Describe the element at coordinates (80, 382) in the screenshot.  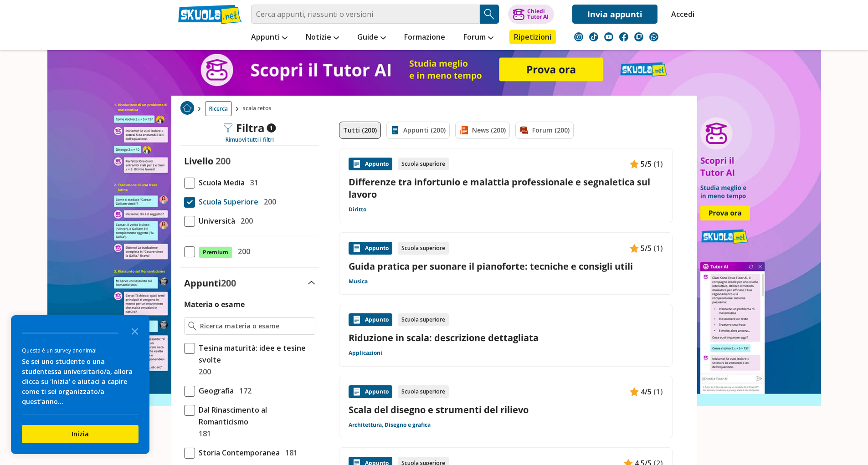
I see `div: Se sei uno studente o una studentessa universitario/a, allora clicca su 'Inizia' e aiutaci a capi...` at that location.